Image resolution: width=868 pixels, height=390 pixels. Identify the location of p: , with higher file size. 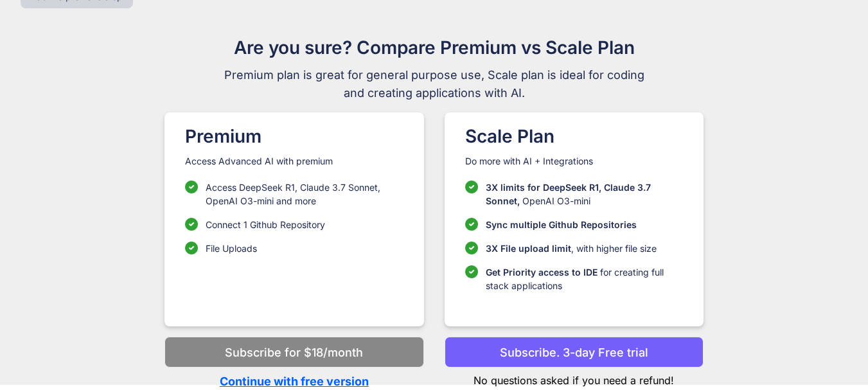
(571, 248).